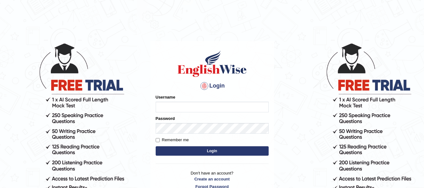  What do you see at coordinates (165, 118) in the screenshot?
I see `label: Password` at bounding box center [165, 118].